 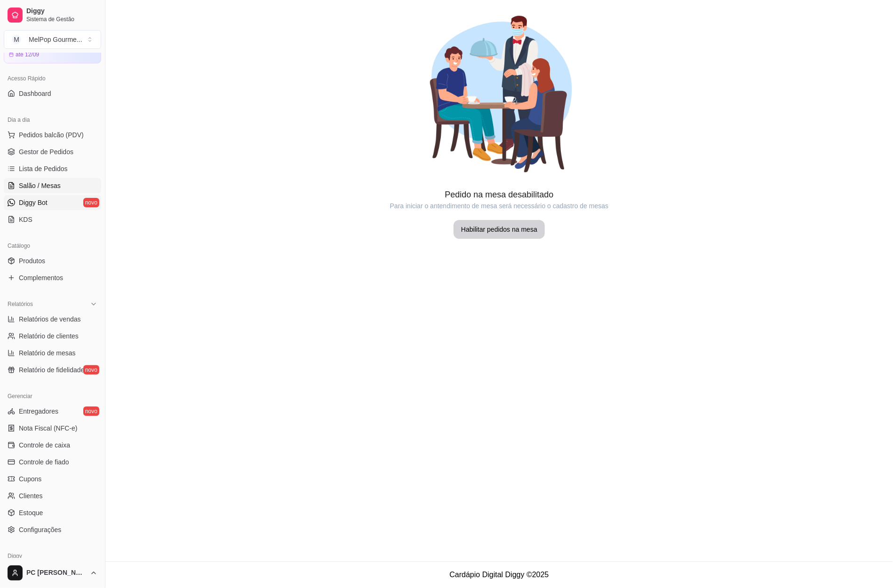 What do you see at coordinates (52, 319) in the screenshot?
I see `a: Relatórios de vendas` at bounding box center [52, 319].